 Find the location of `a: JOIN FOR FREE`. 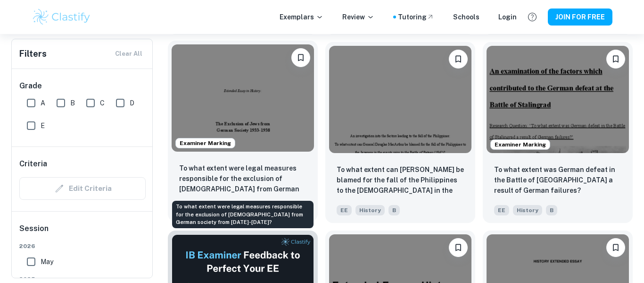

a: JOIN FOR FREE is located at coordinates (580, 17).